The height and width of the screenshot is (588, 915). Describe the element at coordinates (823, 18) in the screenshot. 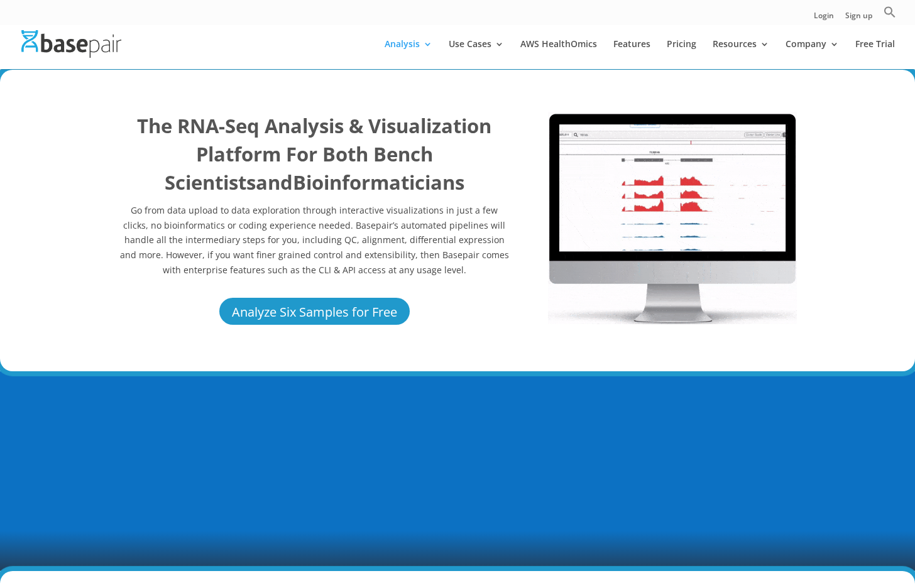

I see `a: Login` at that location.